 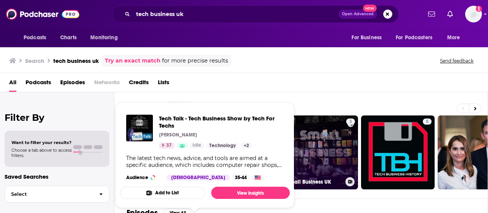 What do you see at coordinates (358, 14) in the screenshot?
I see `button: Open AdvancedNew` at bounding box center [358, 14].